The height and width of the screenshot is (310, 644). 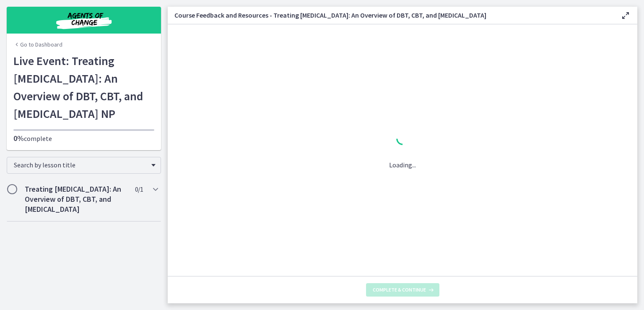 I want to click on div: 1, so click(x=402, y=140).